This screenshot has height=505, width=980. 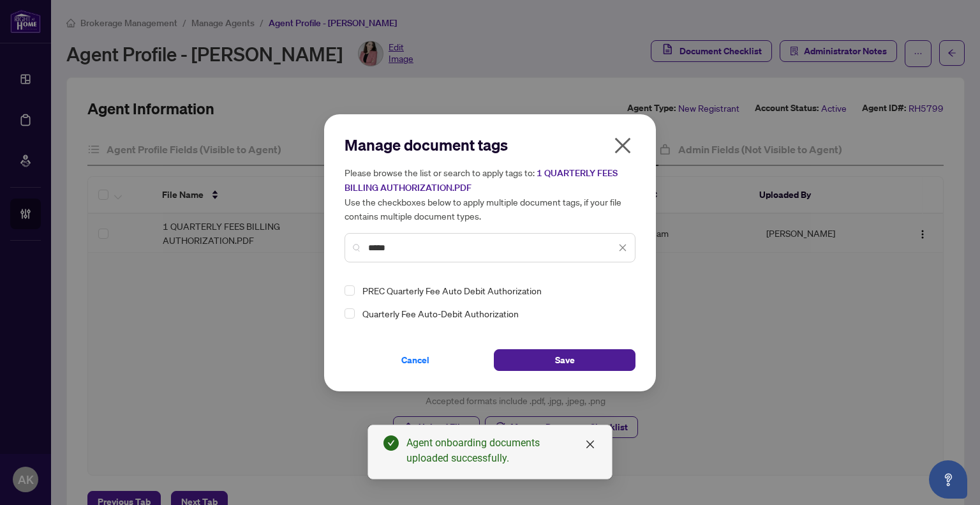 I want to click on span: 1 QUARTERLY FEES BILLING AUTHORIZATION.PDF, so click(x=481, y=180).